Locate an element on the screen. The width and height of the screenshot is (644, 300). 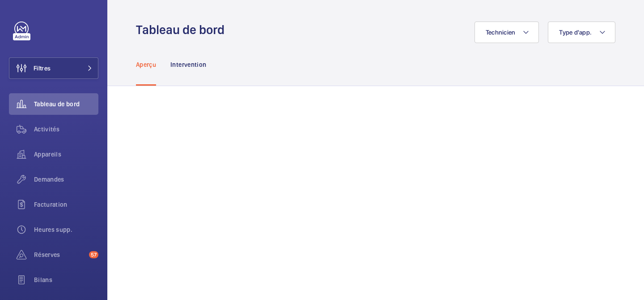
span: Technicien is located at coordinates (501, 32).